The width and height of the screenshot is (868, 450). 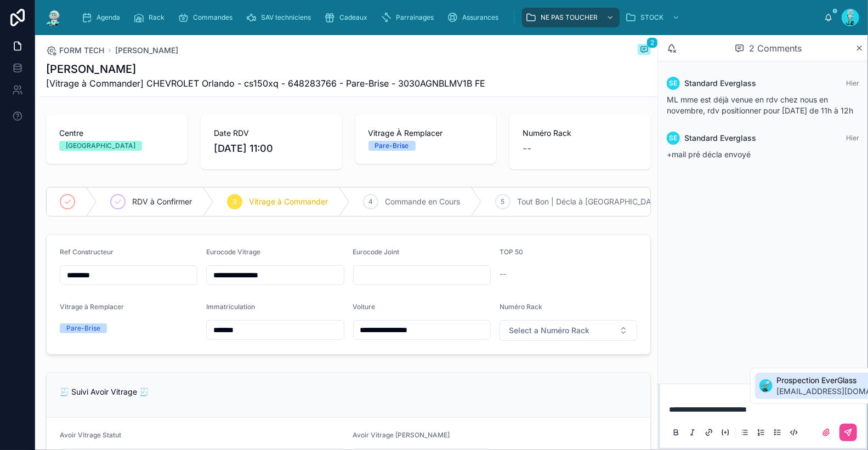 What do you see at coordinates (414, 17) in the screenshot?
I see `span: Parrainages` at bounding box center [414, 17].